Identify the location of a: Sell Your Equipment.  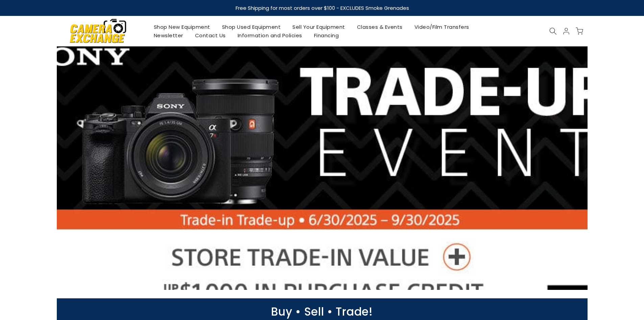
(319, 27).